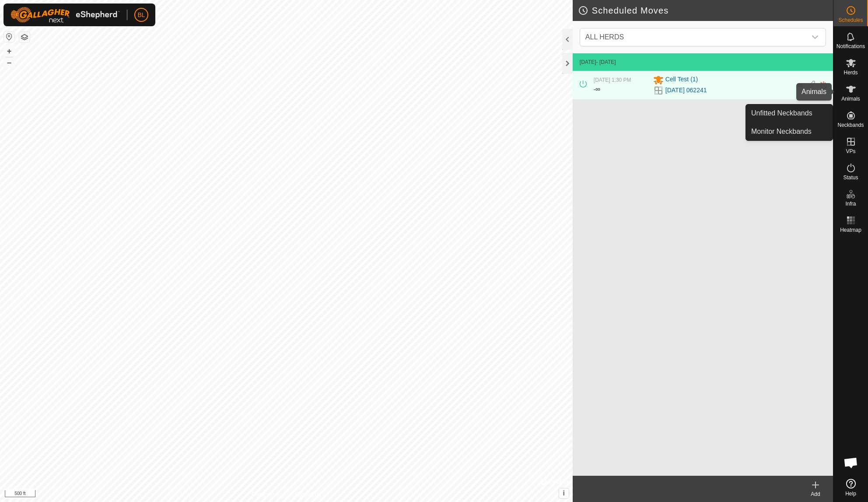 The width and height of the screenshot is (868, 502). Describe the element at coordinates (850, 230) in the screenshot. I see `span: Heatmap` at that location.